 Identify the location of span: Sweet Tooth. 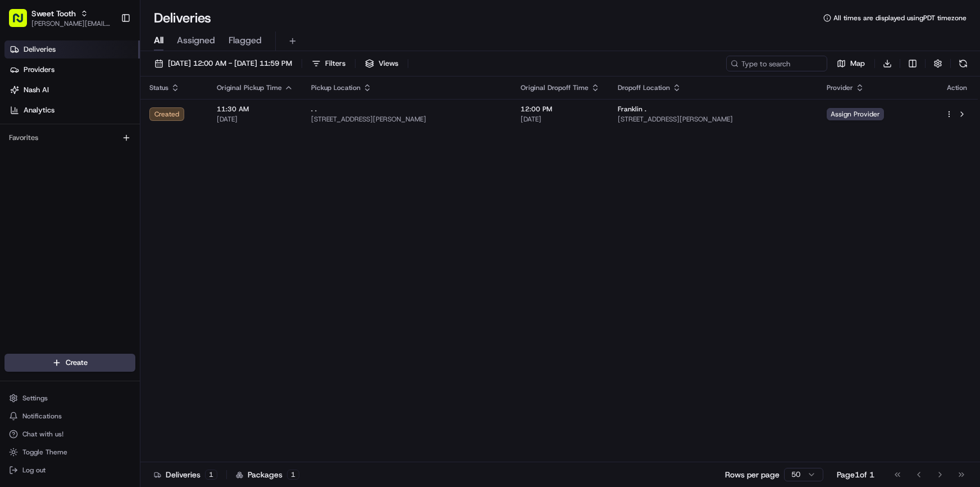
(53, 14).